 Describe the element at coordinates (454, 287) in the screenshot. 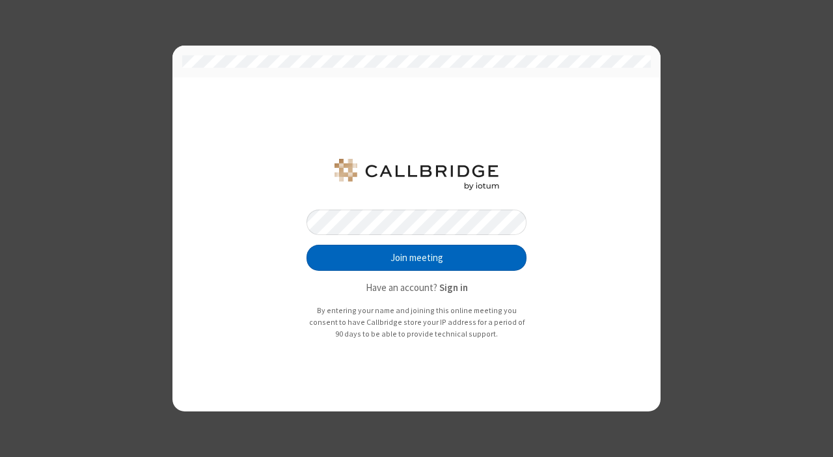

I see `strong: Sign in` at that location.